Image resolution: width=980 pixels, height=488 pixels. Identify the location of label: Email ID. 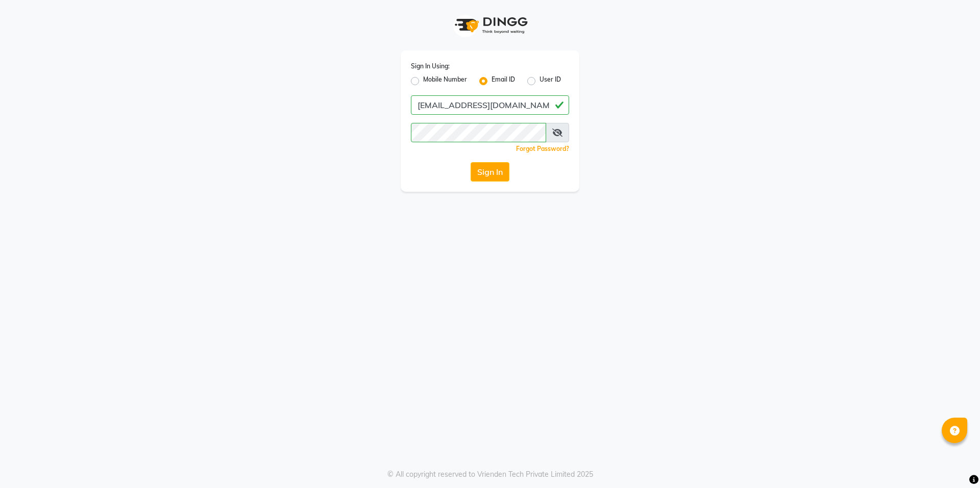
(504, 81).